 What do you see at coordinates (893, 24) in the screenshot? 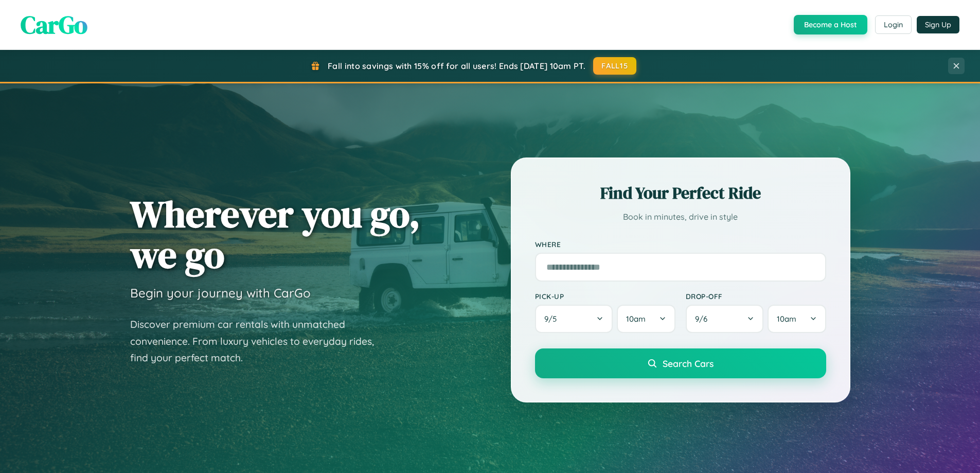
I see `button: Login` at bounding box center [893, 24].